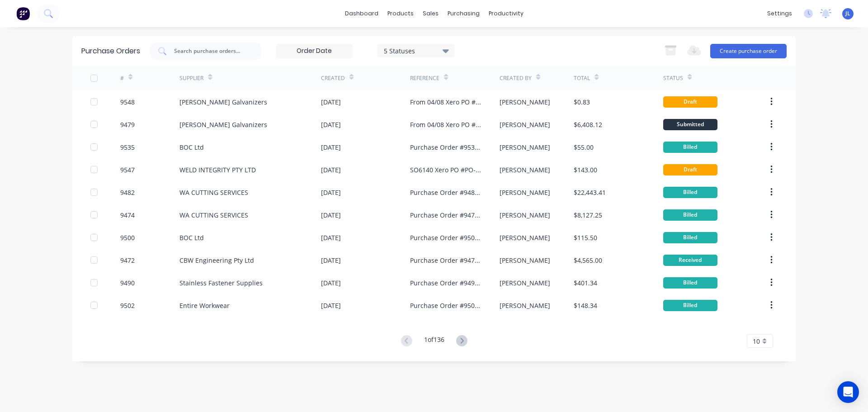 The width and height of the screenshot is (868, 412). Describe the element at coordinates (127, 169) in the screenshot. I see `div: 9547` at that location.